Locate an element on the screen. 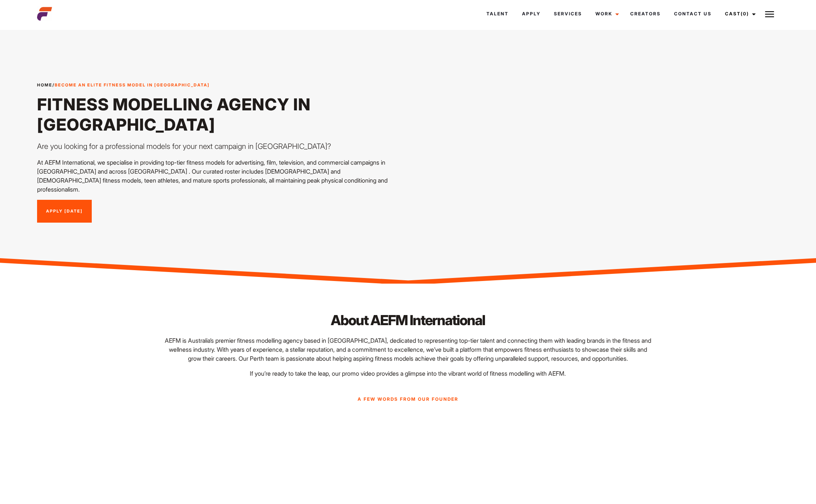 This screenshot has width=816, height=504. a: Contact Us is located at coordinates (693, 14).